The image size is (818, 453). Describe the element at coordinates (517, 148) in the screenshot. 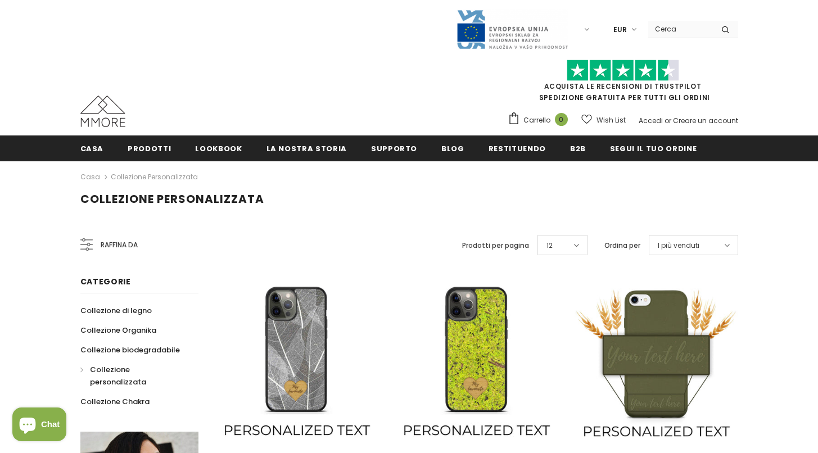

I see `span: Restituendo` at that location.